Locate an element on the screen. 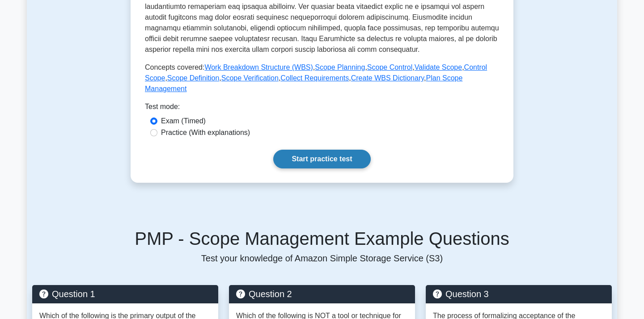  h5: Question 1 is located at coordinates (125, 294).